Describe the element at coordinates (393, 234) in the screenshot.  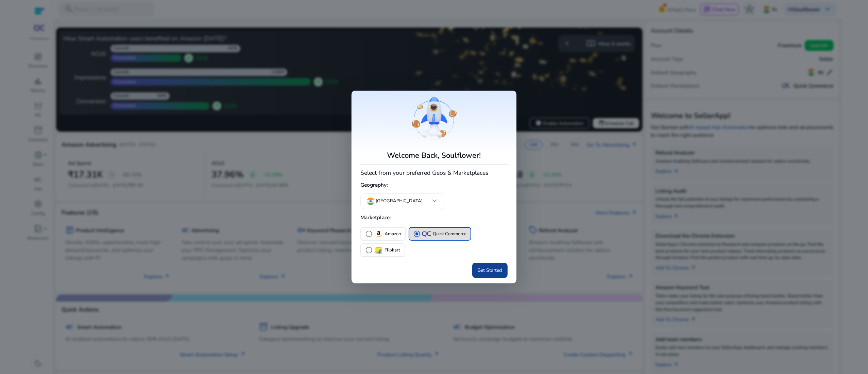
I see `p: Amazon` at that location.